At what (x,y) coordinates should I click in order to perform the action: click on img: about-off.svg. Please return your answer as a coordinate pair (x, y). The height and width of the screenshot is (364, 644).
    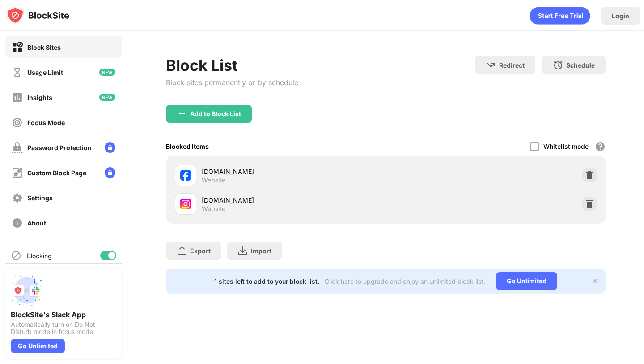
    Looking at the image, I should click on (17, 222).